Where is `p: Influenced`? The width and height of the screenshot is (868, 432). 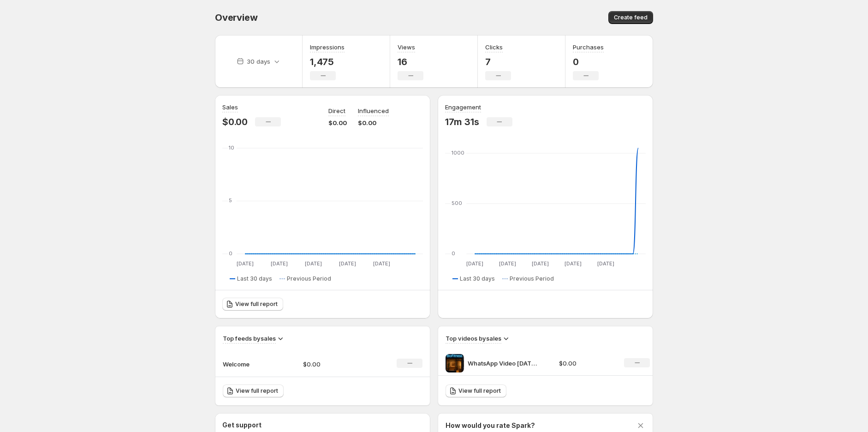
p: Influenced is located at coordinates (373, 111).